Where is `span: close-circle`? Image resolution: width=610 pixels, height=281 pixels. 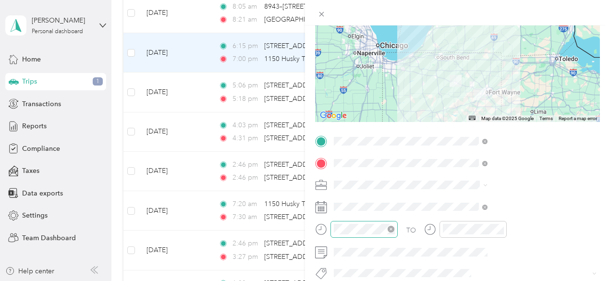
span: close-circle is located at coordinates (391, 229).